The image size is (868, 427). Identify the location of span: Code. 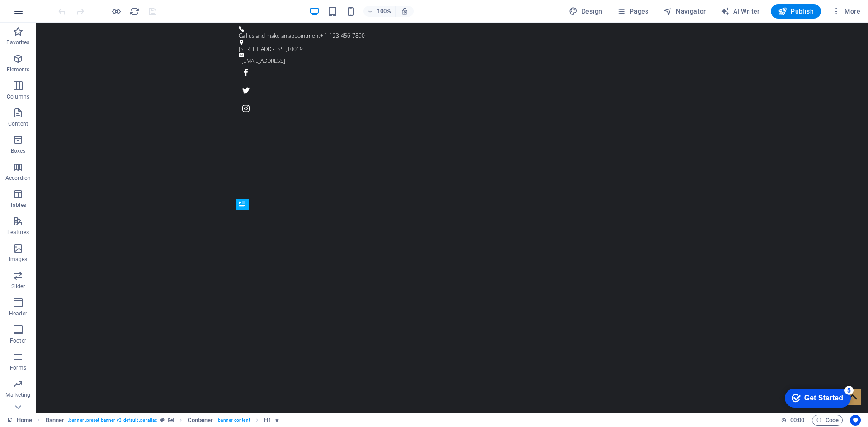
(827, 420).